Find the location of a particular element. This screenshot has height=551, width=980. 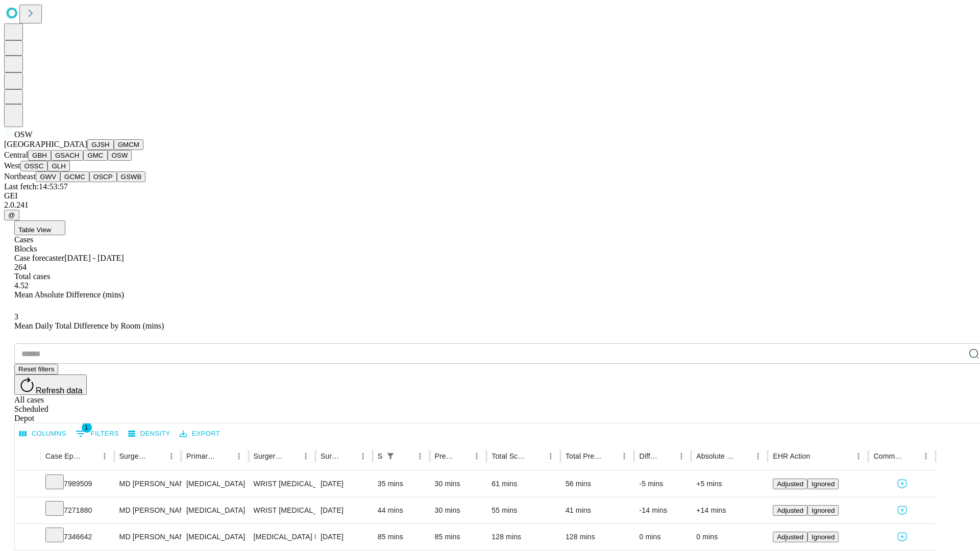

div: Surgery Name is located at coordinates (269, 456).